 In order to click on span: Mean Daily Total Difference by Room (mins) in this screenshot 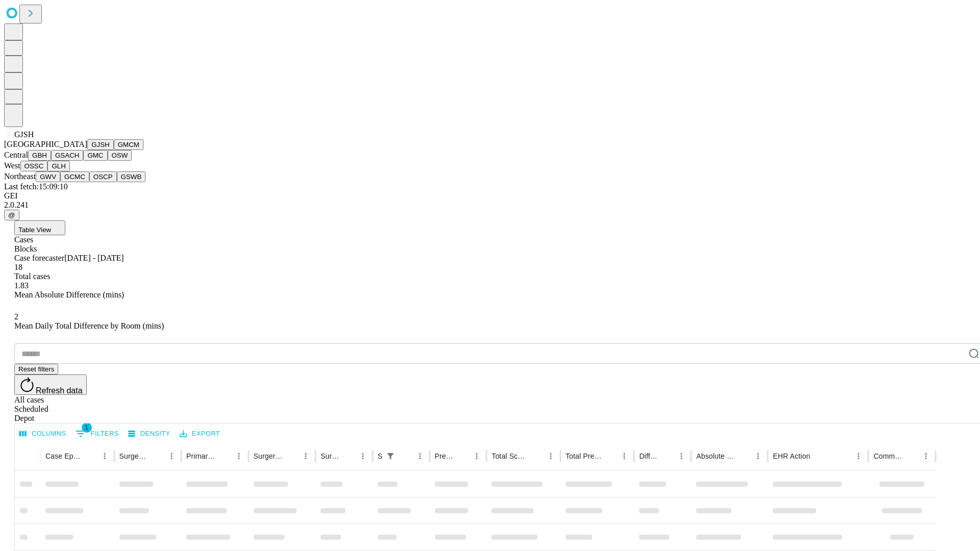, I will do `click(89, 325)`.